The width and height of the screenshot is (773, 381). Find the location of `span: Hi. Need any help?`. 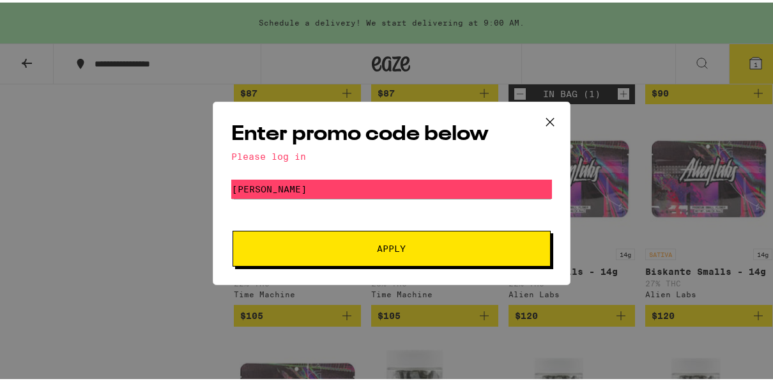

span: Hi. Need any help? is located at coordinates (50, 14).